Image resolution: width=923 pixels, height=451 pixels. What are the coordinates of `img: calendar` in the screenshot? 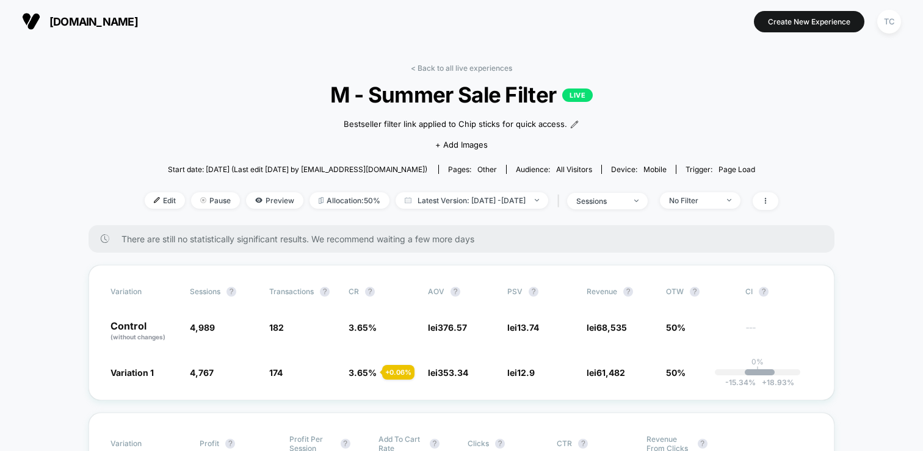 It's located at (408, 200).